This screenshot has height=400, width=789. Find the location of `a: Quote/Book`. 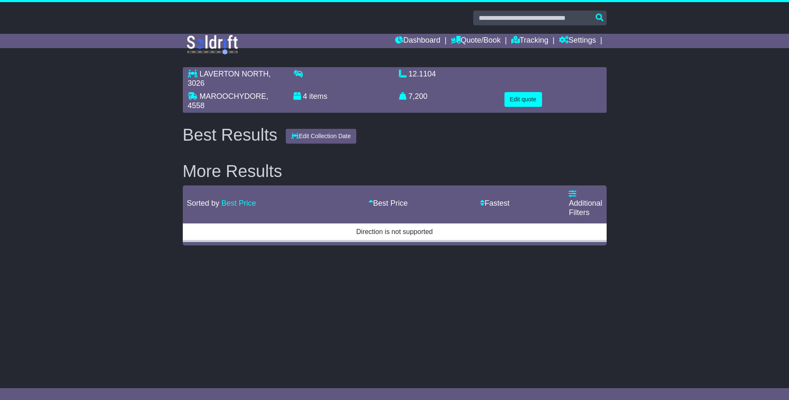

a: Quote/Book is located at coordinates (476, 41).